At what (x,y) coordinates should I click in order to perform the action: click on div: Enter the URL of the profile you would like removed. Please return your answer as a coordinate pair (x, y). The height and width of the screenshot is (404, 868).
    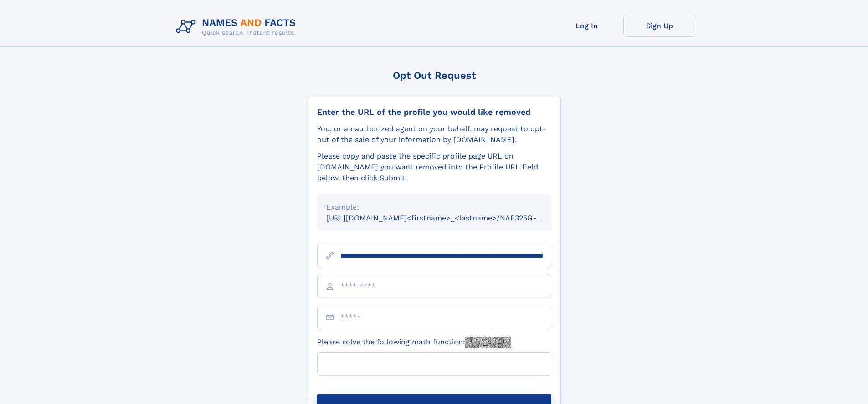
    Looking at the image, I should click on (434, 112).